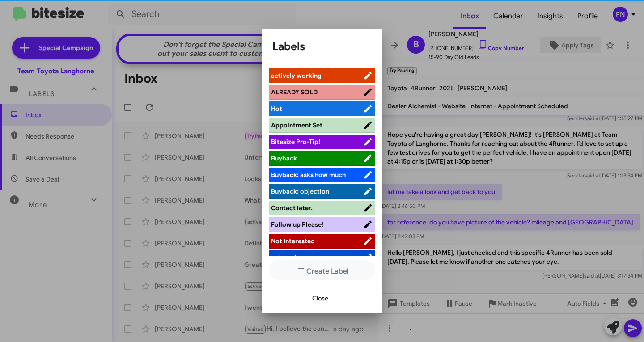 This screenshot has width=644, height=342. What do you see at coordinates (285, 258) in the screenshot?
I see `span: not ready` at bounding box center [285, 258].